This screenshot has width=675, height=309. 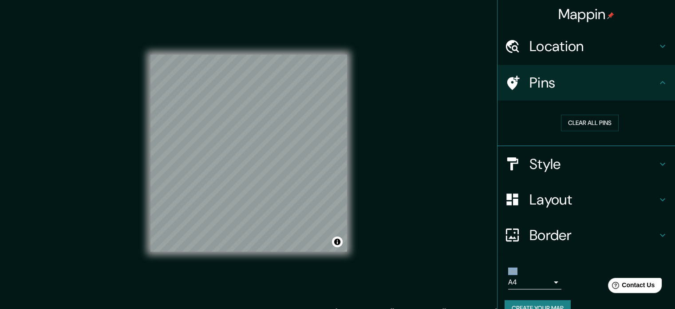 What do you see at coordinates (586, 46) in the screenshot?
I see `div: Location` at bounding box center [586, 46].